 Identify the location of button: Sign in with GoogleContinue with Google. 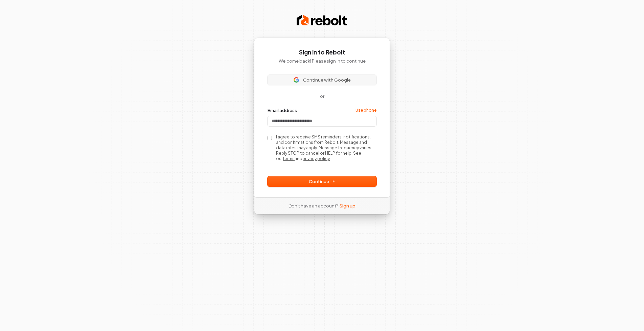
(322, 80).